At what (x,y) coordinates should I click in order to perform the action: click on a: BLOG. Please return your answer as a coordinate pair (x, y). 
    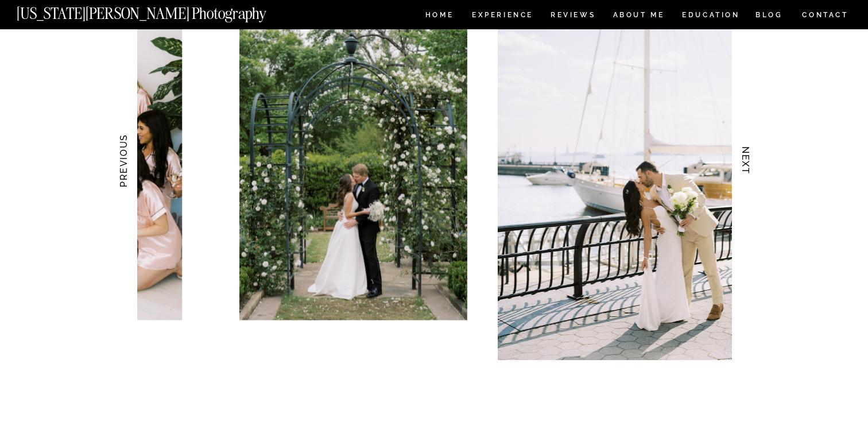
    Looking at the image, I should click on (769, 16).